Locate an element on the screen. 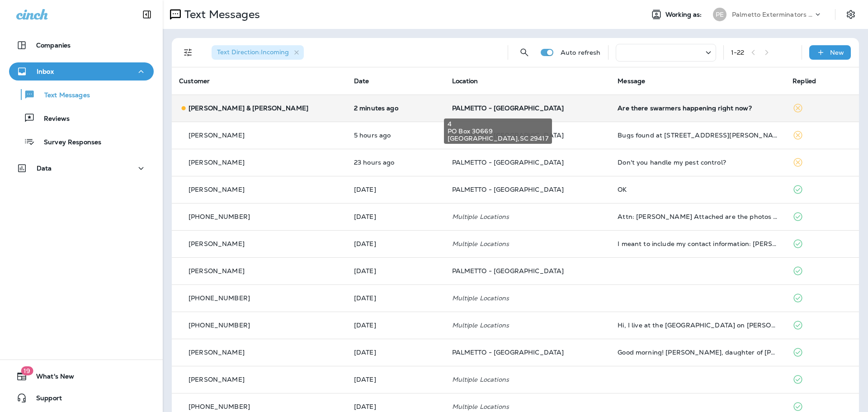  button: Survey Responses is located at coordinates (82, 142).